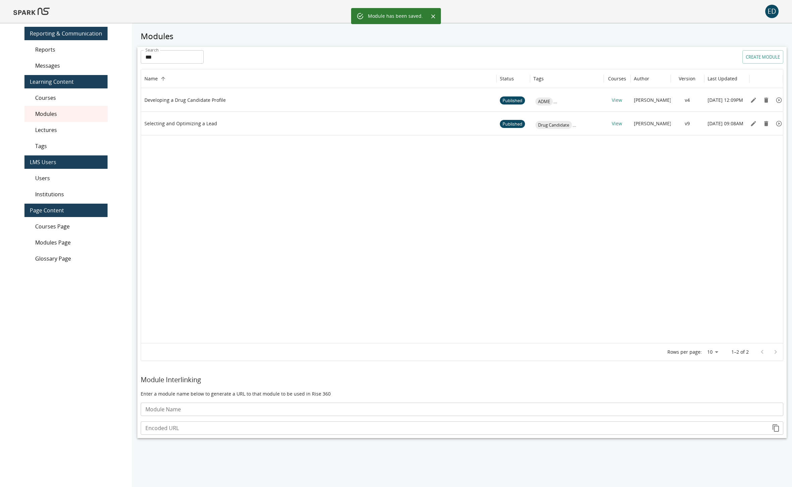  Describe the element at coordinates (687, 78) in the screenshot. I see `div: Version` at that location.